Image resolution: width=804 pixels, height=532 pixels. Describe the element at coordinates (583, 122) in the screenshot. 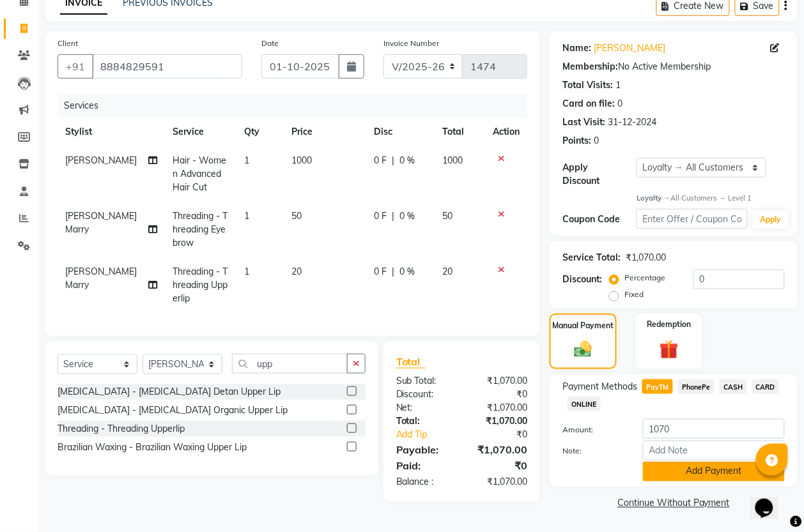

I see `div: Last Visit:` at that location.